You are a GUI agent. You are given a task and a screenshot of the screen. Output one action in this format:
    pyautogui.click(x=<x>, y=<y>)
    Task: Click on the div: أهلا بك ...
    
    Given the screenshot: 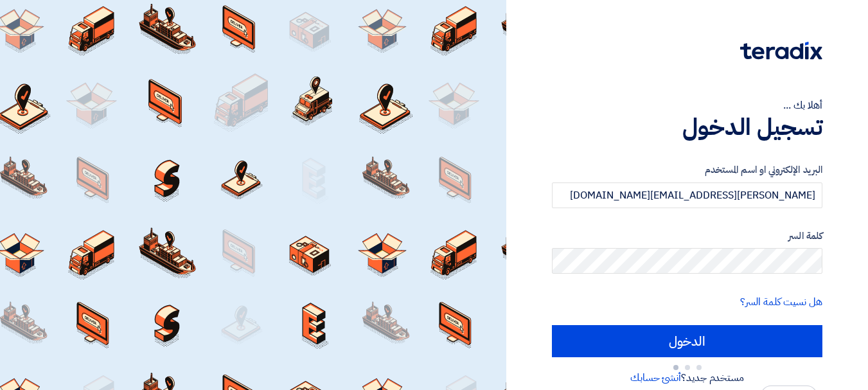 What is the action you would take?
    pyautogui.click(x=687, y=105)
    